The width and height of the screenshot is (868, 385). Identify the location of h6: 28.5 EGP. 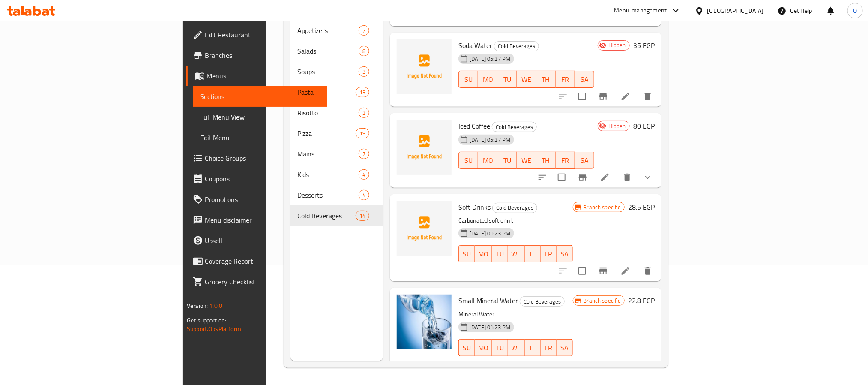
(641, 207).